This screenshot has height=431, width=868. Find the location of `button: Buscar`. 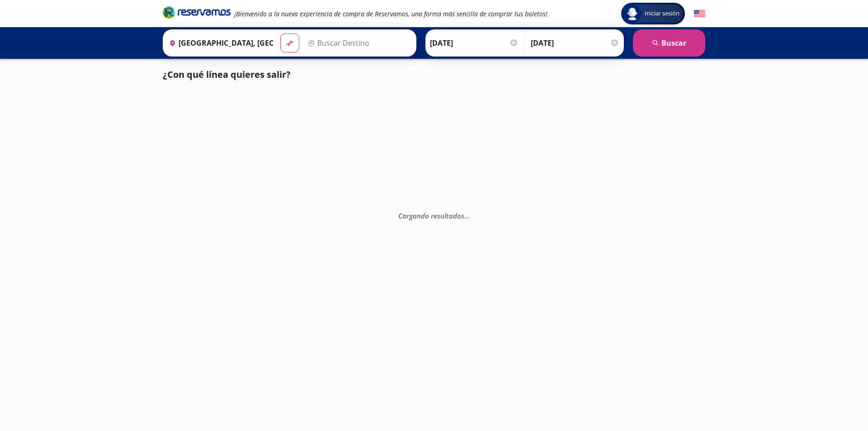

button: Buscar is located at coordinates (669, 43).